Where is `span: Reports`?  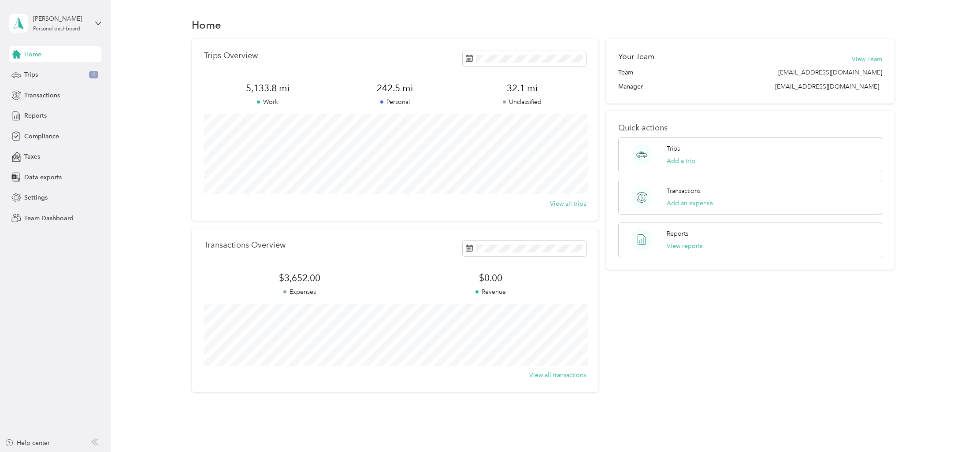 span: Reports is located at coordinates (35, 115).